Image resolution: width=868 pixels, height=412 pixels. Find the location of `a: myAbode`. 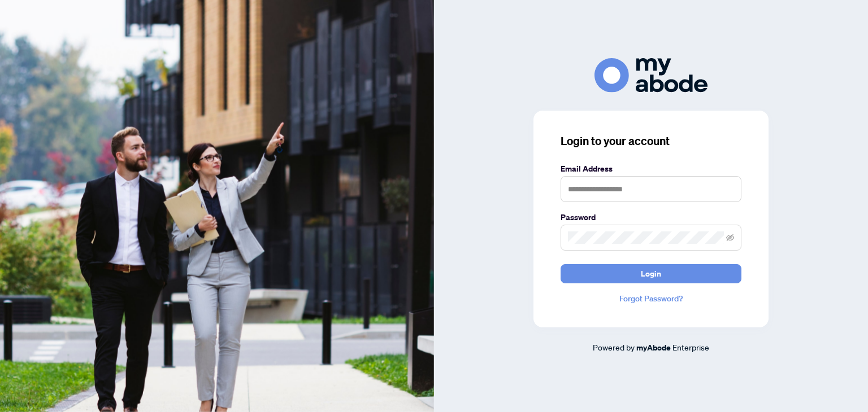

a: myAbode is located at coordinates (653, 348).